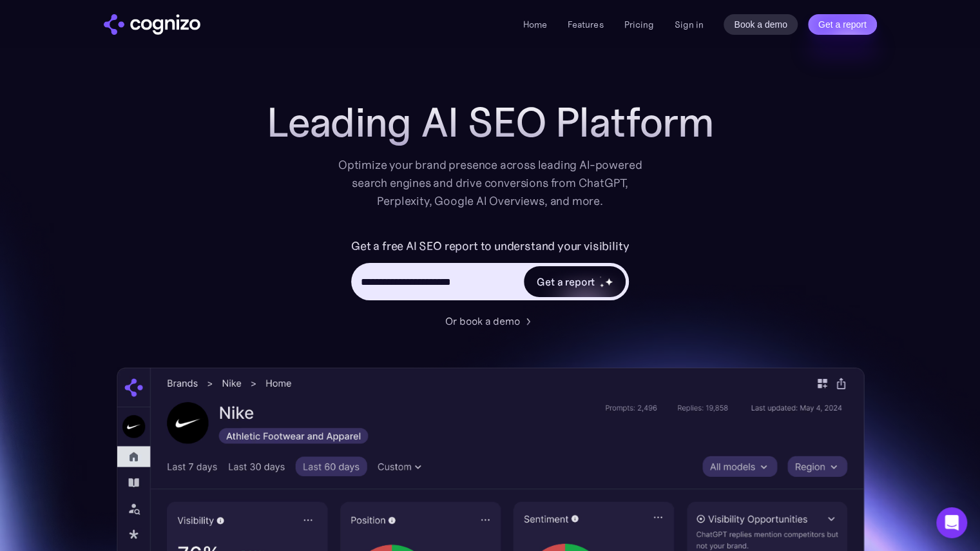 This screenshot has height=551, width=980. What do you see at coordinates (585, 25) in the screenshot?
I see `a: Features` at bounding box center [585, 25].